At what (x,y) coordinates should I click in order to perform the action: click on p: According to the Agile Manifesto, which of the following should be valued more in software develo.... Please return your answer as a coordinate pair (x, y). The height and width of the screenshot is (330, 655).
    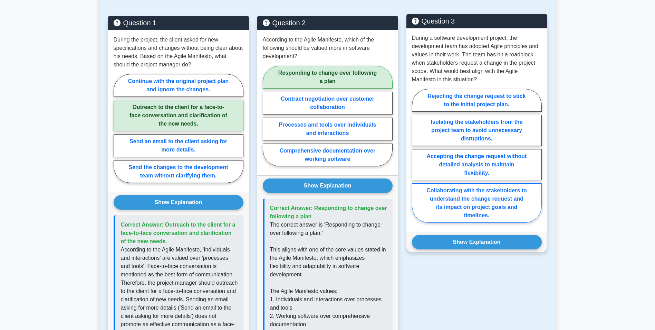
    Looking at the image, I should click on (328, 48).